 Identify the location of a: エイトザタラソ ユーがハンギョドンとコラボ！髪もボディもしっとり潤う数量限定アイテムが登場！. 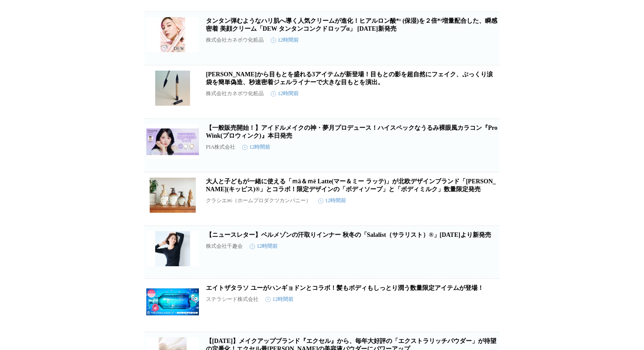
(345, 288).